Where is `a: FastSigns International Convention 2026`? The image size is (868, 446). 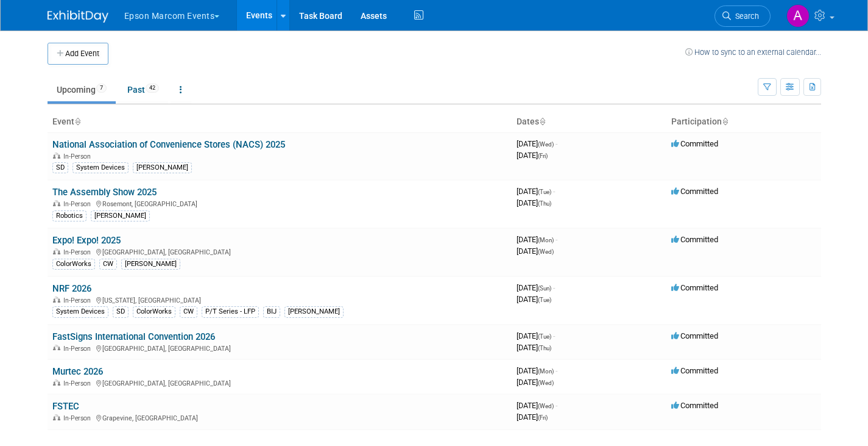
a: FastSigns International Convention 2026 is located at coordinates (133, 337).